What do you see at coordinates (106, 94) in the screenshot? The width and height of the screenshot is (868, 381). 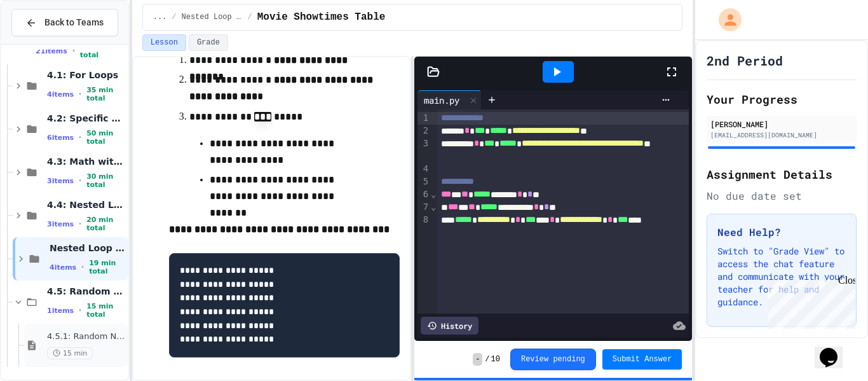 I see `span: 35 min total` at bounding box center [106, 94].